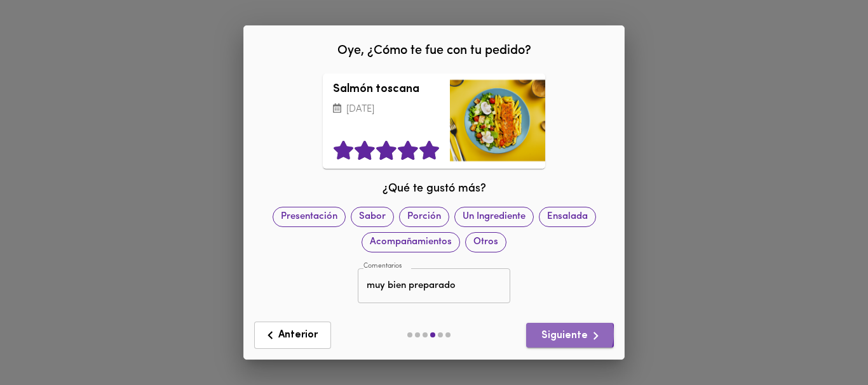 This screenshot has width=868, height=385. Describe the element at coordinates (567, 217) in the screenshot. I see `div: Ensalada` at that location.